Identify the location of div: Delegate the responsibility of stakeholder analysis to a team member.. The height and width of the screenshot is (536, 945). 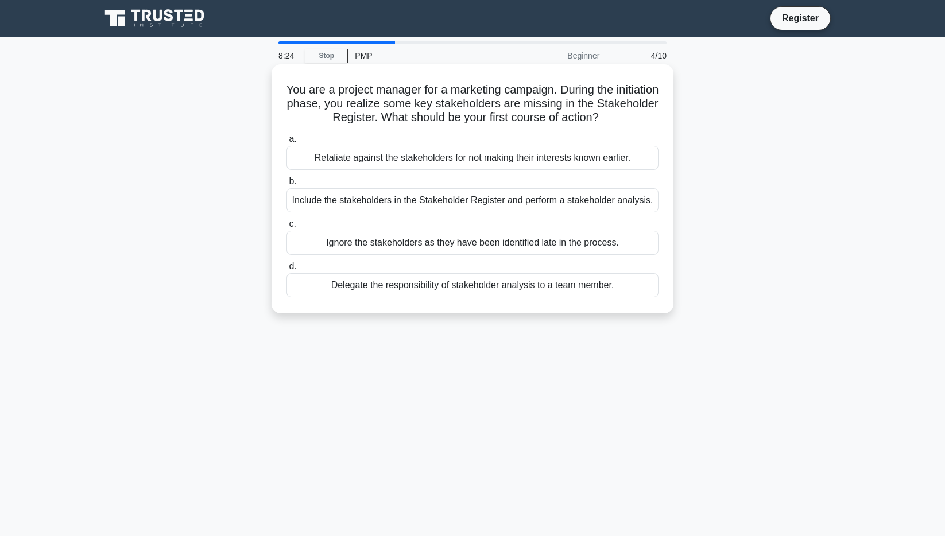
(472, 285).